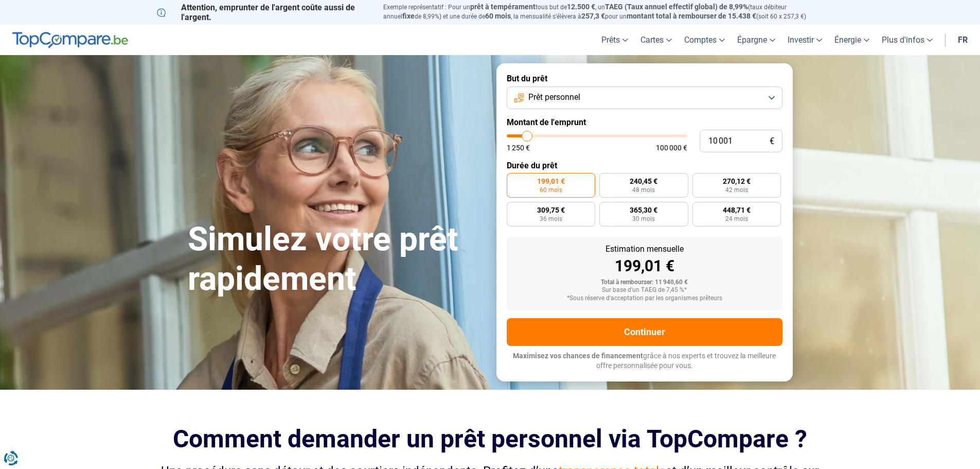 This screenshot has width=980, height=469. What do you see at coordinates (644, 182) in the screenshot?
I see `span: 240,45 €` at bounding box center [644, 182].